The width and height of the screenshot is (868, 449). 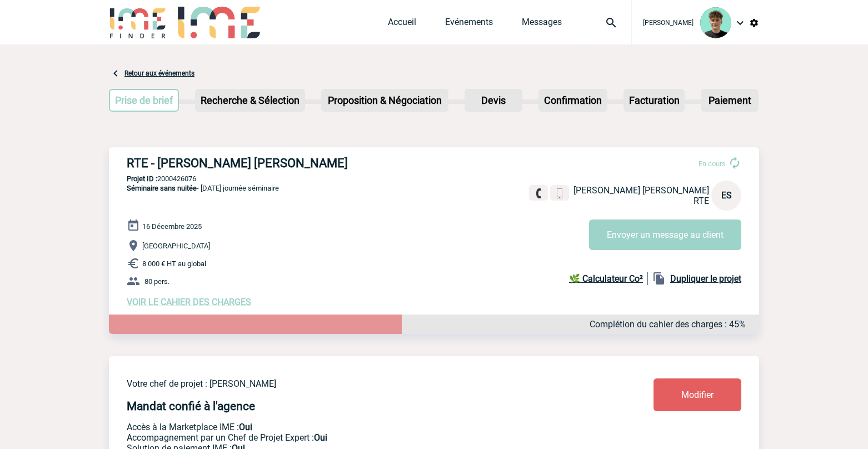 I want to click on a: Messages, so click(x=541, y=24).